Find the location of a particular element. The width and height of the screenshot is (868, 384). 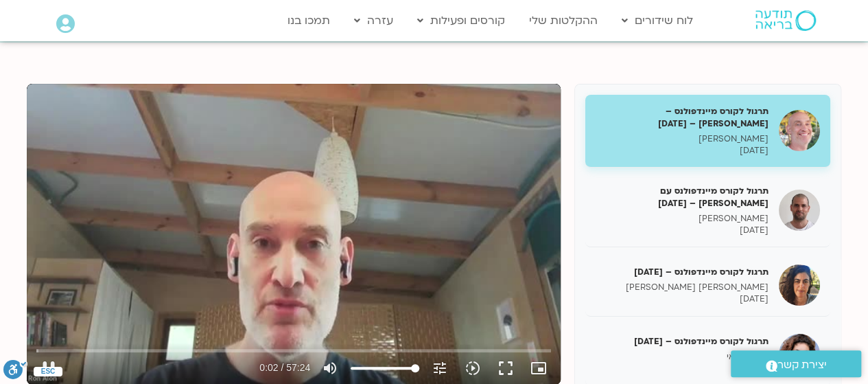

img: תודעה בריאה is located at coordinates (785, 20).